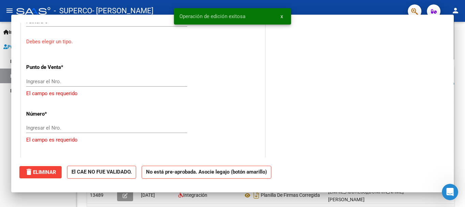 Image resolution: width=465 pixels, height=207 pixels. What do you see at coordinates (61, 114) in the screenshot?
I see `p: Número` at bounding box center [61, 114].